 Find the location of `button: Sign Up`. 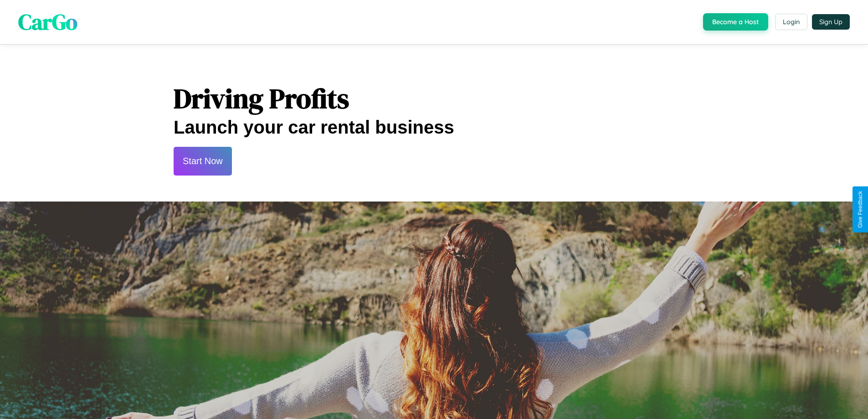

button: Sign Up is located at coordinates (830, 22).